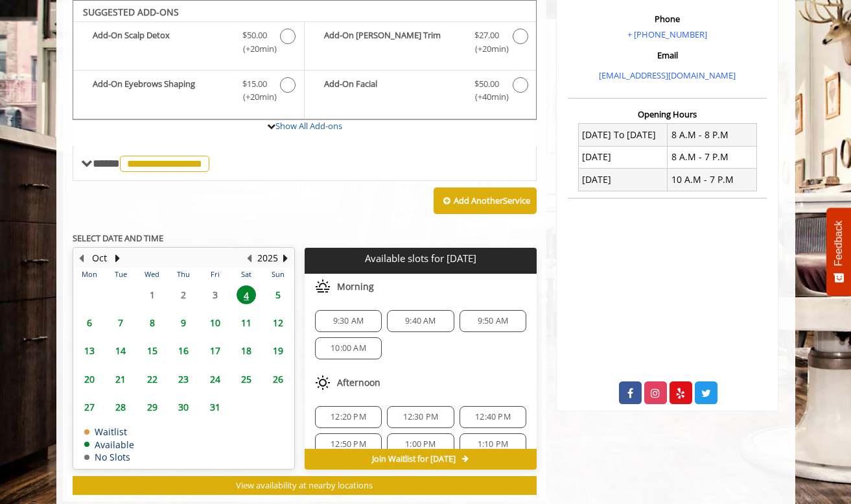 The height and width of the screenshot is (504, 851). What do you see at coordinates (421, 321) in the screenshot?
I see `div: 9:40 AM` at bounding box center [421, 321].